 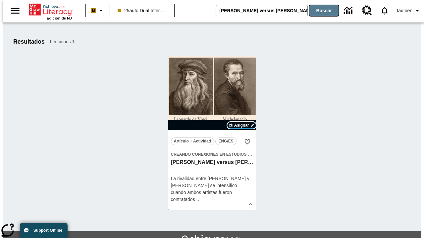 I want to click on span: B, so click(x=93, y=10).